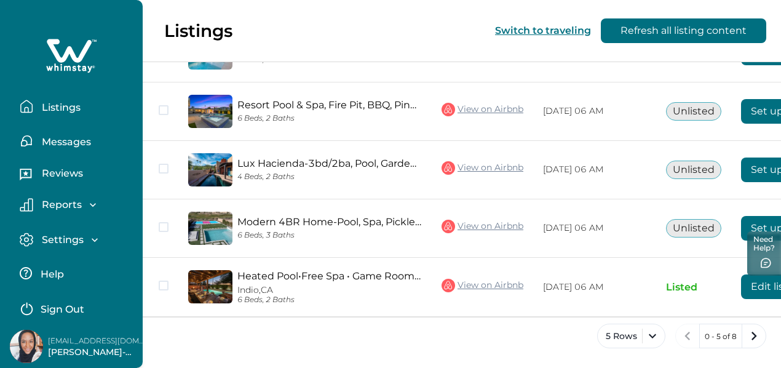 This screenshot has height=368, width=781. Describe the element at coordinates (329, 163) in the screenshot. I see `a: Lux Hacienda-3bd/2ba, Pool, Garden, & Views` at that location.